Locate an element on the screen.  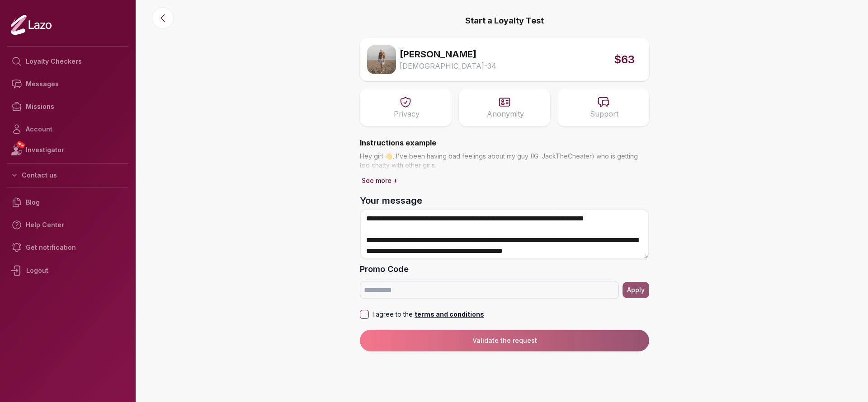
span: NEW is located at coordinates (21, 145).